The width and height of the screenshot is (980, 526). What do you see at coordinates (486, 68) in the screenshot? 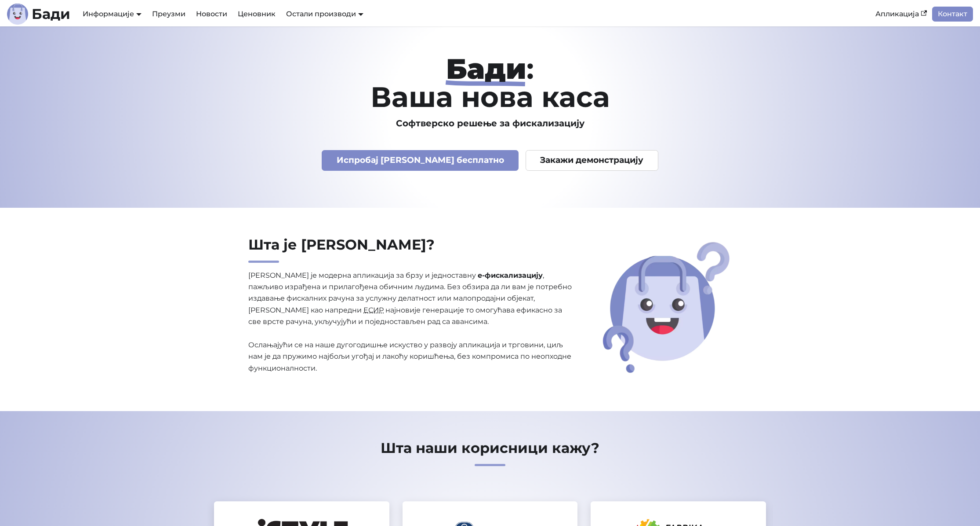
I see `strong: Бади` at bounding box center [486, 68].